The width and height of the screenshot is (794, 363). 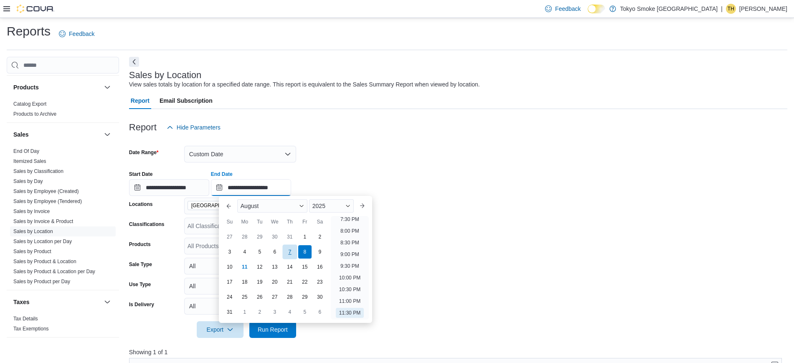 What do you see at coordinates (48, 201) in the screenshot?
I see `a: Sales by Employee (Tendered)` at bounding box center [48, 201].